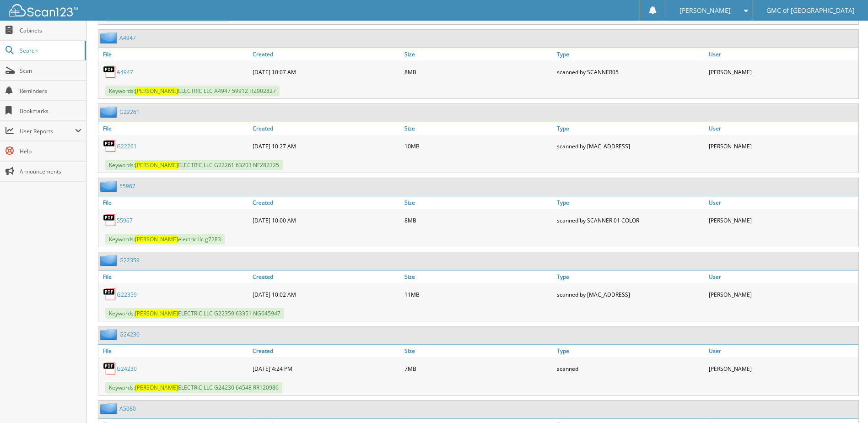  Describe the element at coordinates (478, 368) in the screenshot. I see `div: 7MB` at that location.